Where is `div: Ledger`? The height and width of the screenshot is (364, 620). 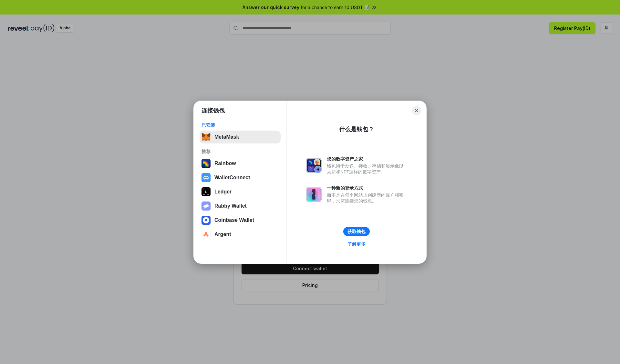 div: Ledger is located at coordinates (223, 192).